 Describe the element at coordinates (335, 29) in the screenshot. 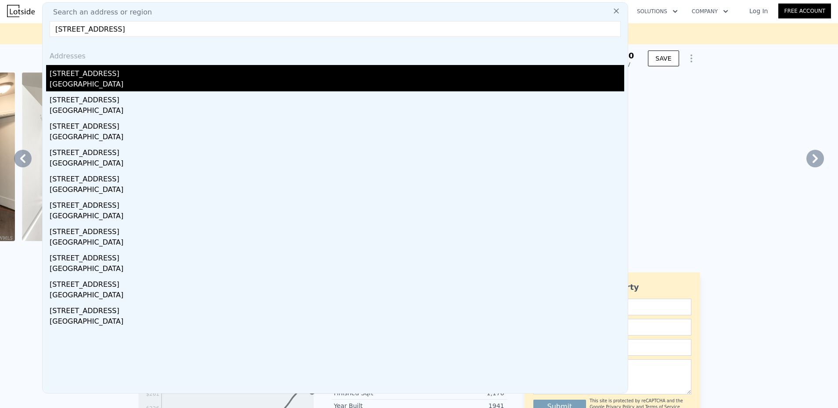

I see `input: Enter an address, city, region, neighborhood or zip code` at that location.